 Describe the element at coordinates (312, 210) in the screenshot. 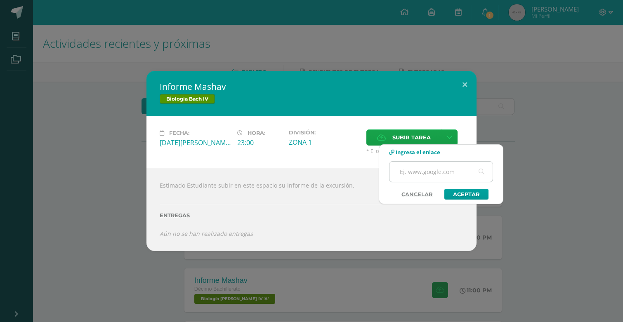

I see `div: Estimado Estudiante subir en este espacio su informe de la excursión.` at that location.